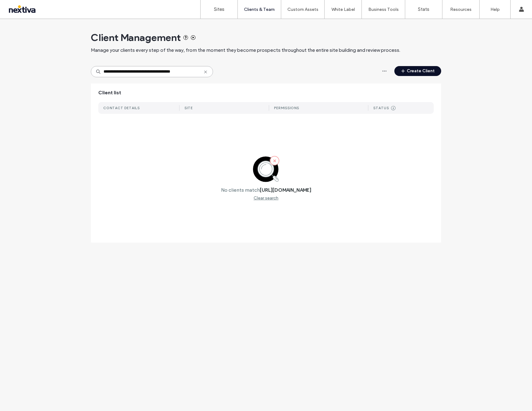 The width and height of the screenshot is (532, 411). I want to click on label: No clients match, so click(240, 190).